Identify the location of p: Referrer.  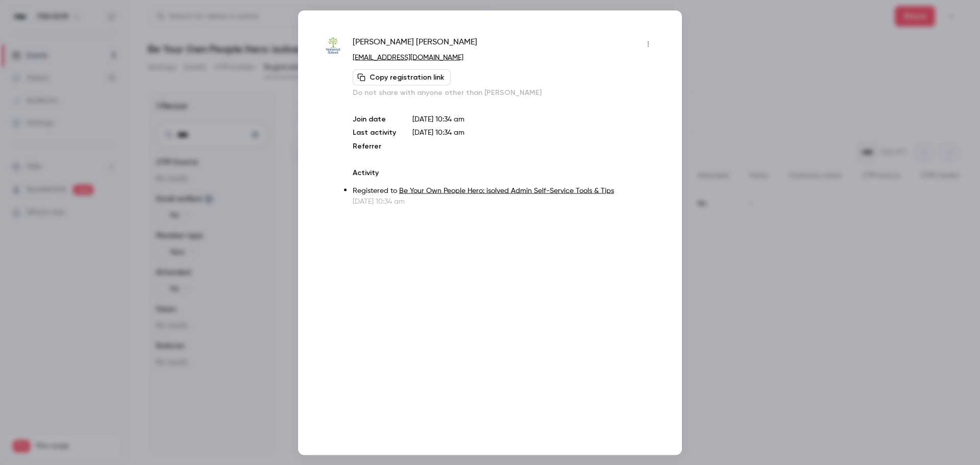
(374, 146).